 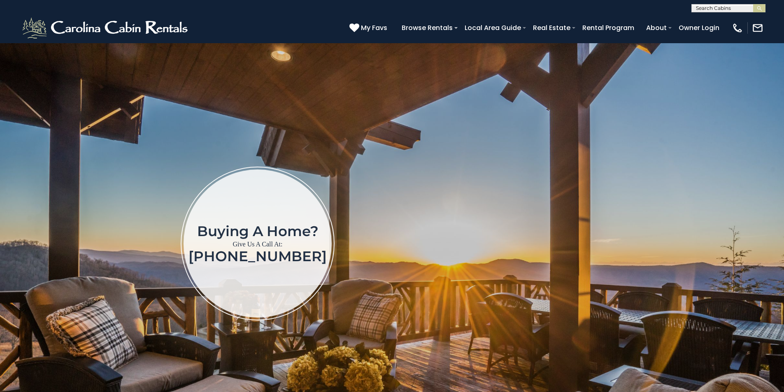 I want to click on a: Rental Program, so click(x=608, y=28).